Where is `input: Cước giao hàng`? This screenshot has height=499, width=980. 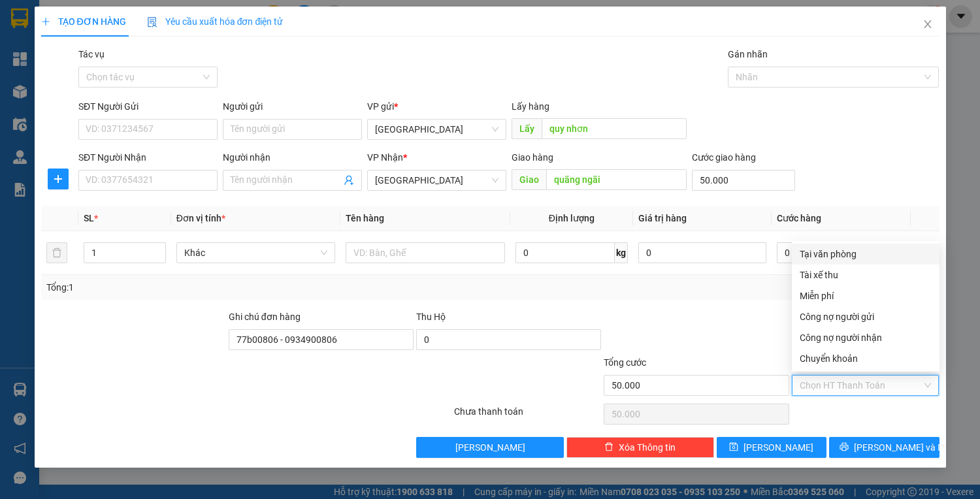
input: Cước giao hàng is located at coordinates (743, 180).